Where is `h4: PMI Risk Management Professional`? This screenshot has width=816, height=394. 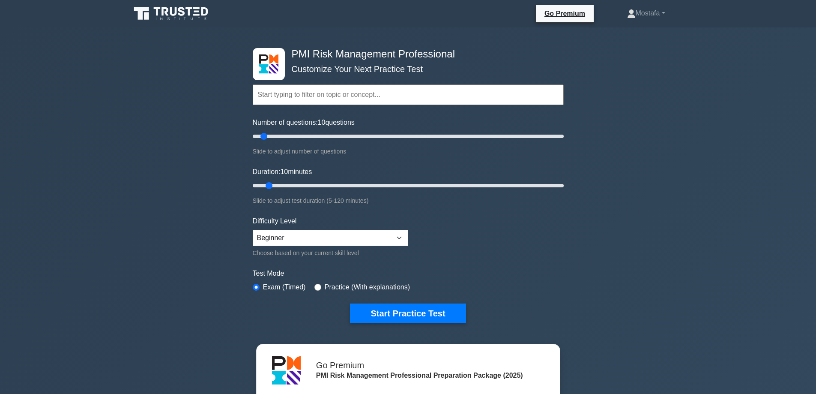 h4: PMI Risk Management Professional is located at coordinates (405, 54).